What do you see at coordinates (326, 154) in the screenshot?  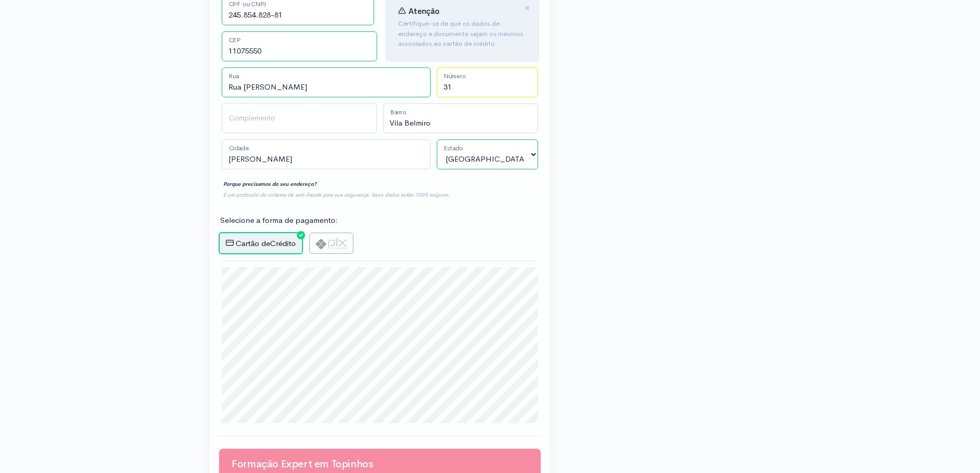 I see `input: Cidade` at bounding box center [326, 154].